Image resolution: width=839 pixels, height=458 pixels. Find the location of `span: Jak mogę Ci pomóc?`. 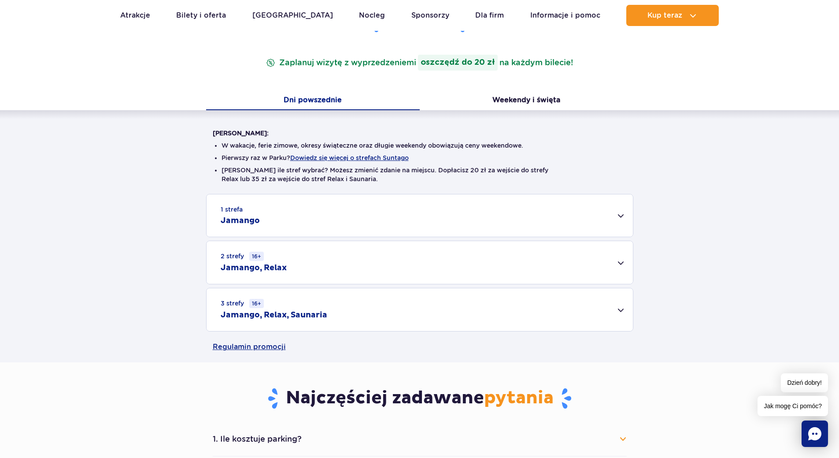

span: Jak mogę Ci pomóc? is located at coordinates (793, 406).